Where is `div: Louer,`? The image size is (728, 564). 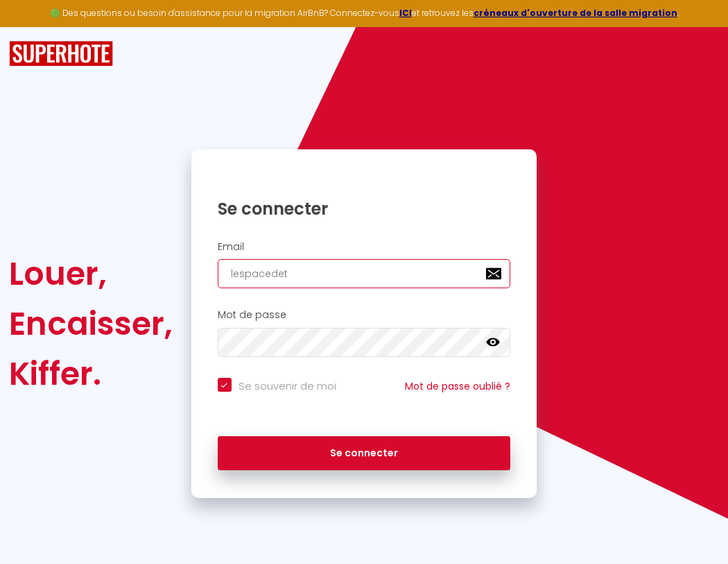
div: Louer, is located at coordinates (91, 274).